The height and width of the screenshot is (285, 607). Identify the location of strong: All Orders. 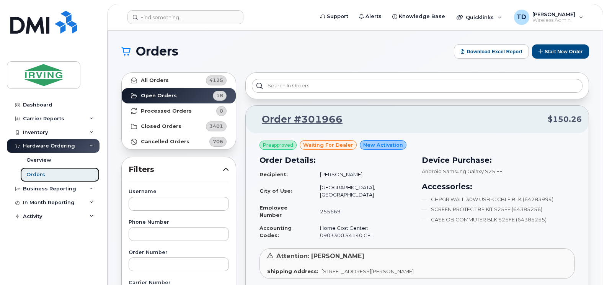
(155, 80).